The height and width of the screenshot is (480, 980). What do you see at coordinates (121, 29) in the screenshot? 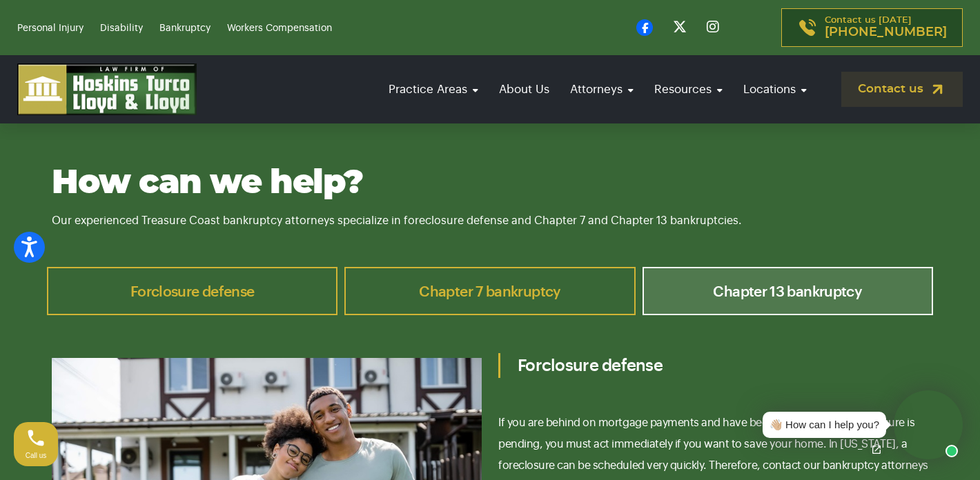
I see `a: Disability` at bounding box center [121, 29].